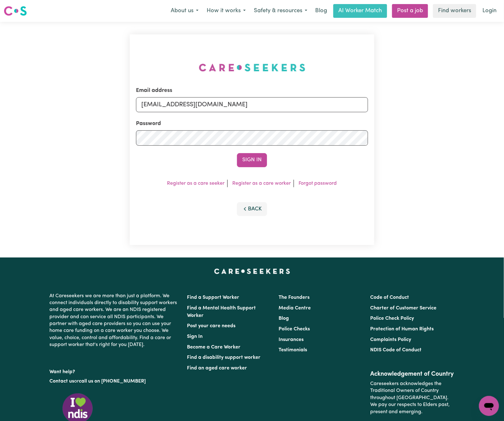 The width and height of the screenshot is (504, 421). Describe the element at coordinates (391, 340) in the screenshot. I see `a: Complaints Policy` at that location.